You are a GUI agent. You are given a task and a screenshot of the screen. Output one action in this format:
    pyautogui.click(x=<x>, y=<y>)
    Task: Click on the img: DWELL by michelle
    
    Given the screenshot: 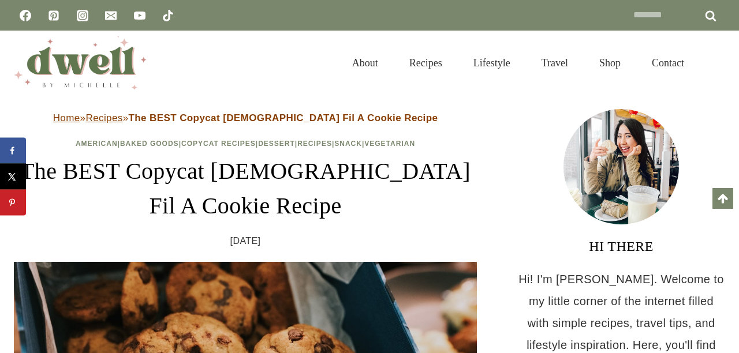 What is the action you would take?
    pyautogui.click(x=80, y=63)
    